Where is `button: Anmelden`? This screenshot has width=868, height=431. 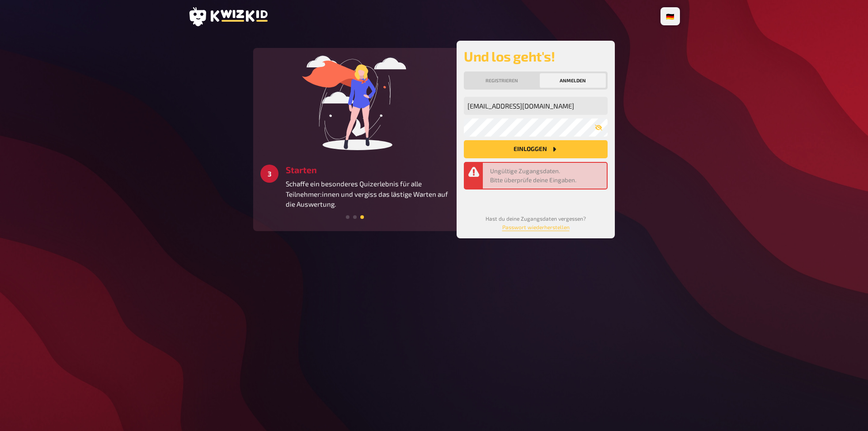 button: Anmelden is located at coordinates (573, 81).